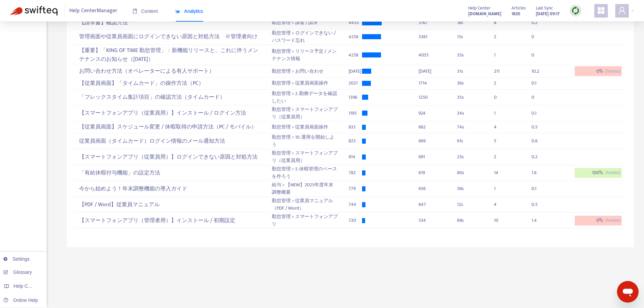  What do you see at coordinates (538, 221) in the screenshot?
I see `div: 1.4` at bounding box center [538, 221].